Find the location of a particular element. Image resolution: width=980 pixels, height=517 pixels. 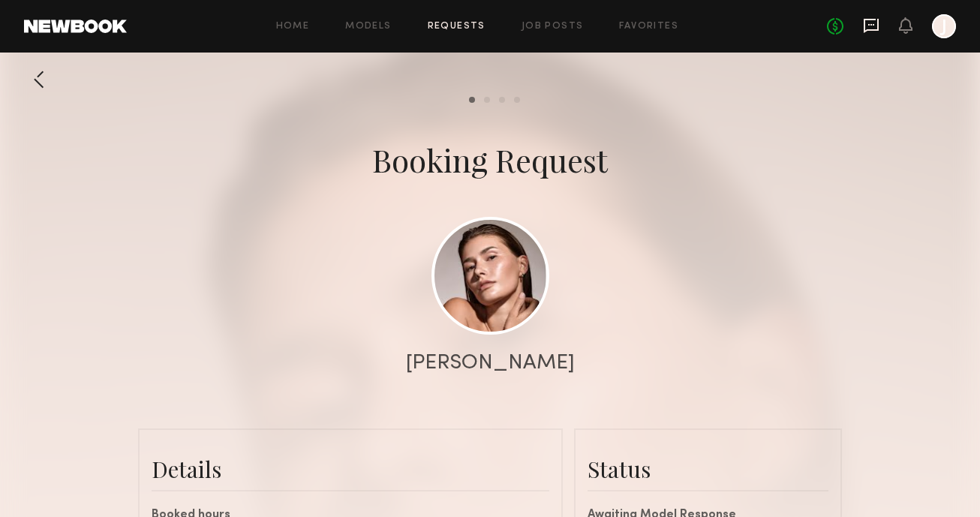

div: Details is located at coordinates (350, 469).